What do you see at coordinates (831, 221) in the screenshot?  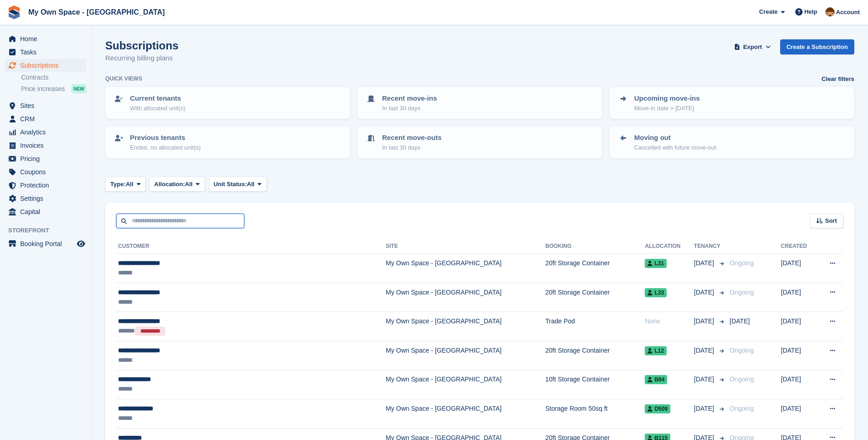 I see `span: Sort` at bounding box center [831, 221].